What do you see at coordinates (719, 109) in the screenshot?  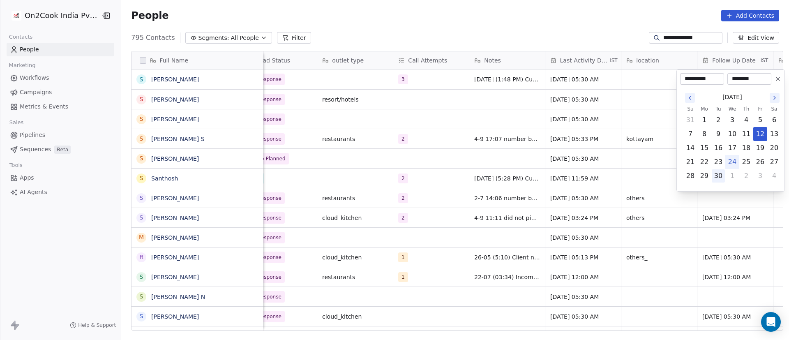 I see `th: Tuesday` at bounding box center [719, 109].